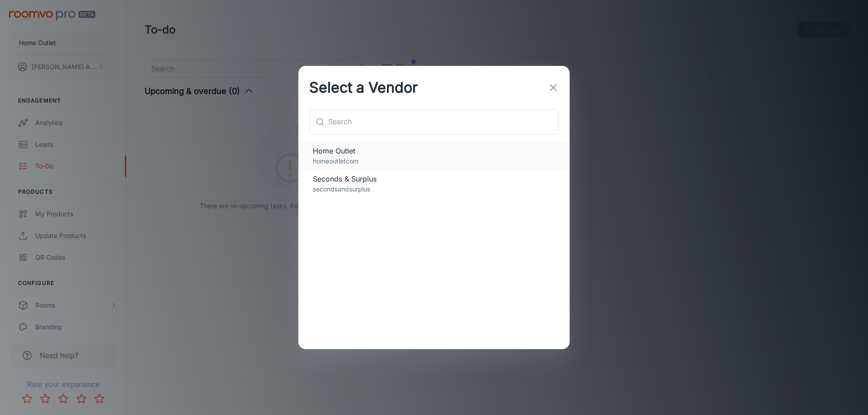 This screenshot has width=868, height=415. What do you see at coordinates (434, 151) in the screenshot?
I see `span: Home Outlet` at bounding box center [434, 151].